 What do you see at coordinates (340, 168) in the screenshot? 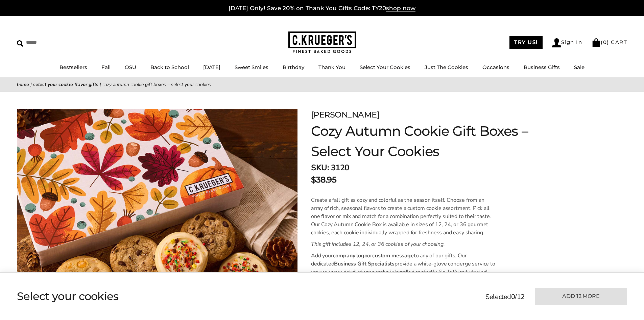
I see `span: 3120` at bounding box center [340, 168].